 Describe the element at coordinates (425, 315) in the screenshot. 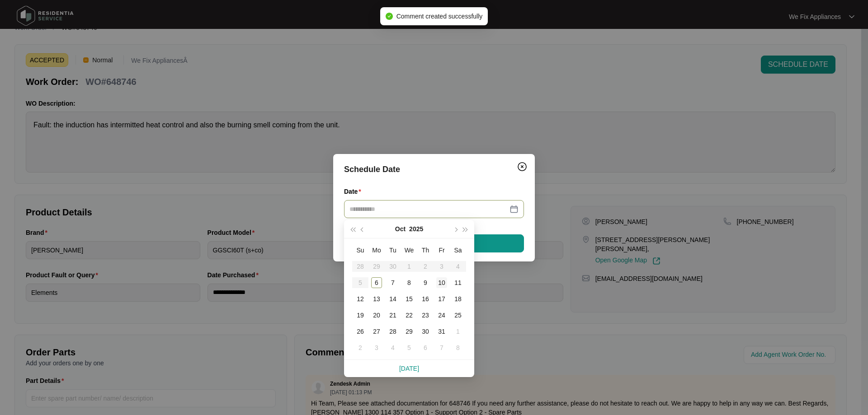

I see `td: 2025-10-23` at that location.